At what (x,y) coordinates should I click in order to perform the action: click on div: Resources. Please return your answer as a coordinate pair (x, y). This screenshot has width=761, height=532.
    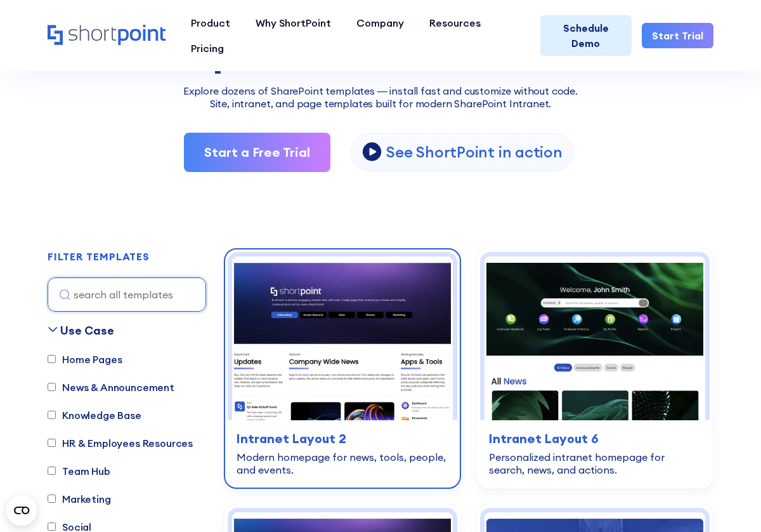
    Looking at the image, I should click on (455, 22).